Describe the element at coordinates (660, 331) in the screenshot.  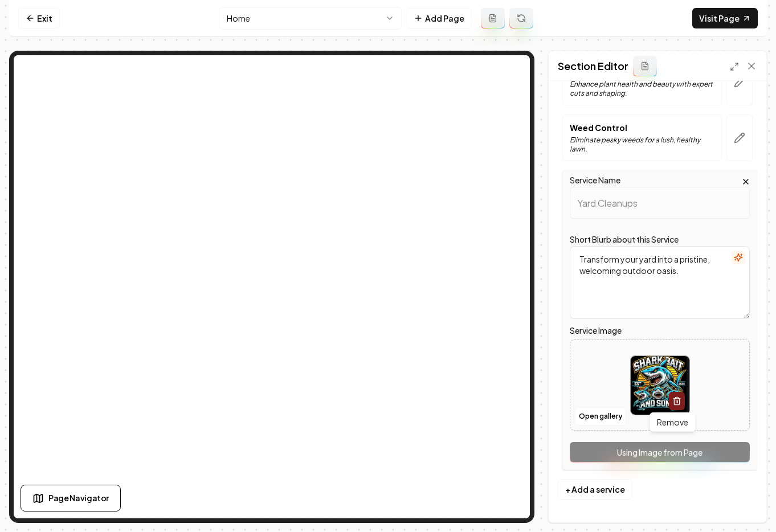
I see `label: Service Image` at that location.